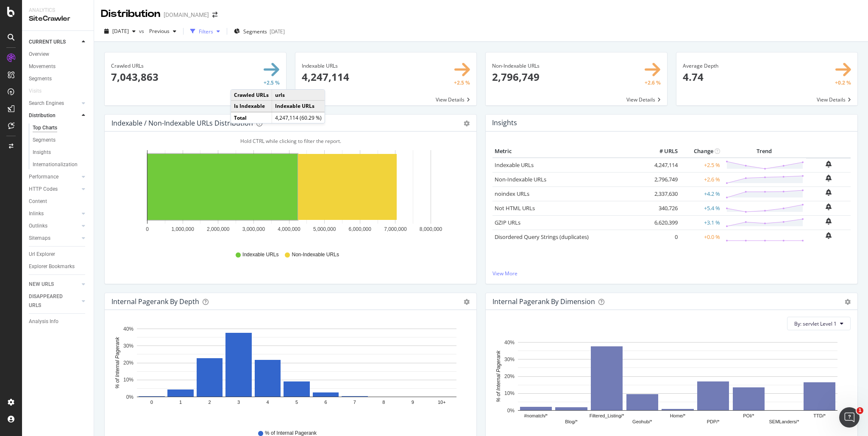 The image size is (868, 436). I want to click on td: 2,796,749, so click(663, 180).